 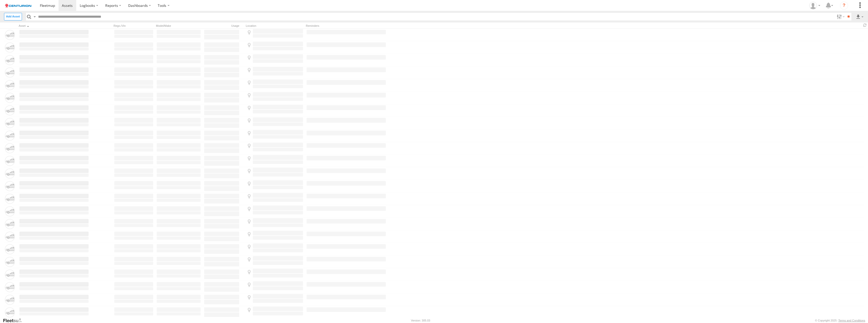 I want to click on div: Rego./Vin, so click(x=134, y=26).